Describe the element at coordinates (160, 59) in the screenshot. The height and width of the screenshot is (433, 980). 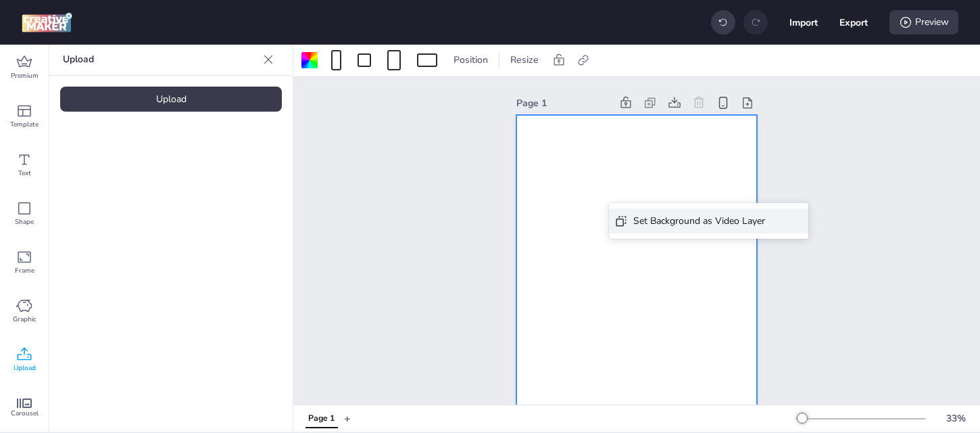
I see `p: Upload` at that location.